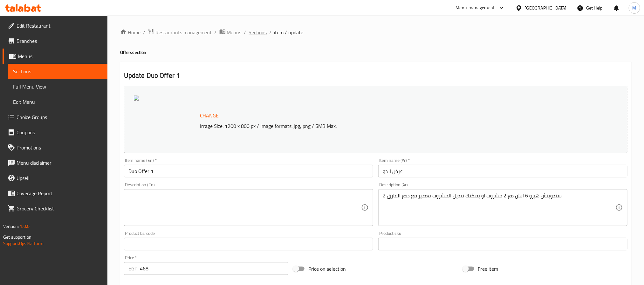  I want to click on span: Coverage Report, so click(59, 193).